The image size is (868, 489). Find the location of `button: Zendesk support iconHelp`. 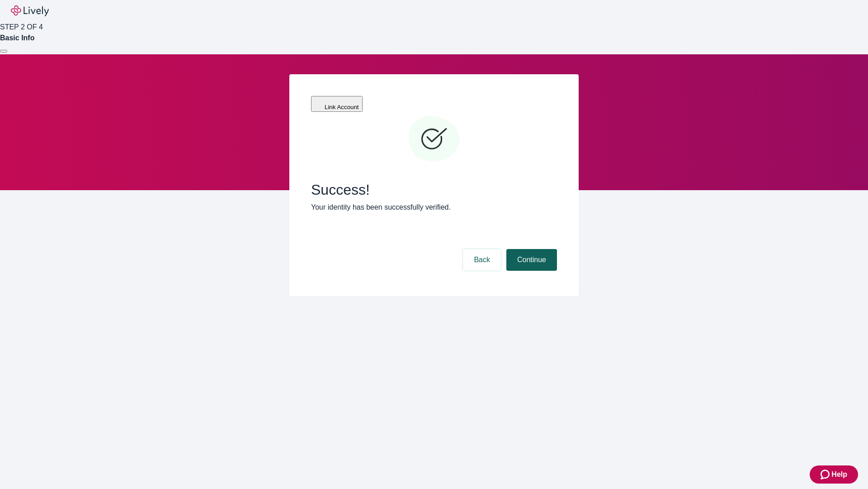

button: Zendesk support iconHelp is located at coordinates (834, 475).